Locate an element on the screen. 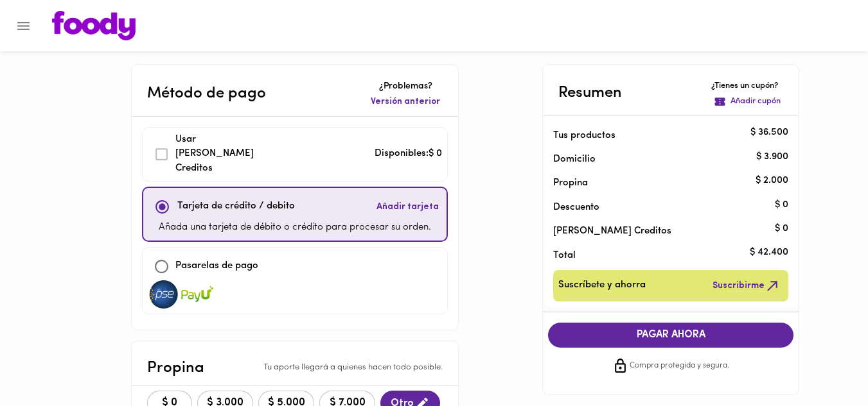  span: Compra protegida y segura. is located at coordinates (679, 366).